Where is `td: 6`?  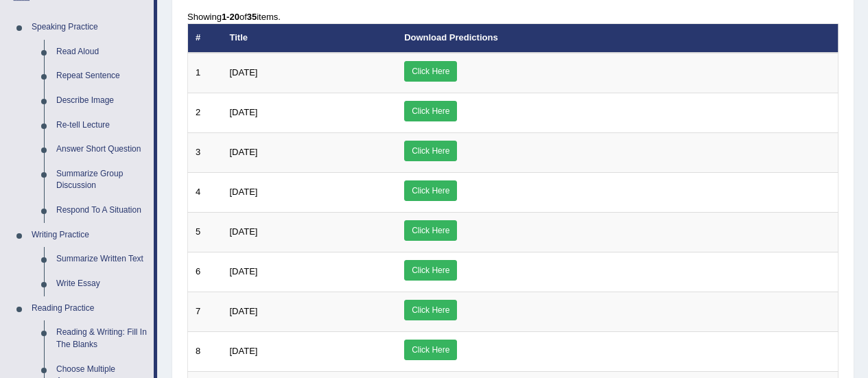 td: 6 is located at coordinates (205, 272).